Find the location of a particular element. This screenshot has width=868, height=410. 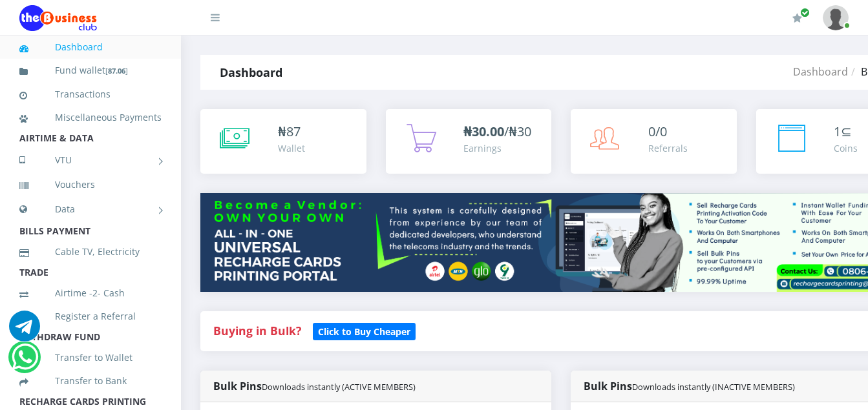

a: Transactions is located at coordinates (91, 94).